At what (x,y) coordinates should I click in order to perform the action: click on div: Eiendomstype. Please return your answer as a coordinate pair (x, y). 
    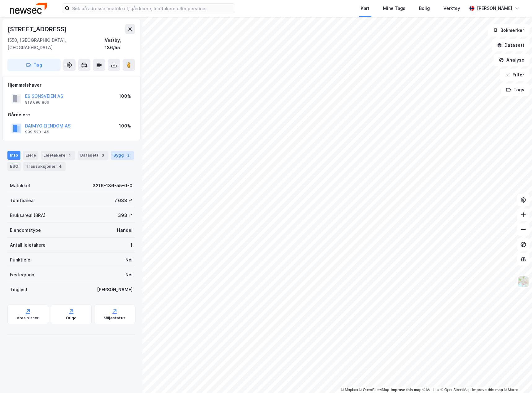
    Looking at the image, I should click on (25, 230).